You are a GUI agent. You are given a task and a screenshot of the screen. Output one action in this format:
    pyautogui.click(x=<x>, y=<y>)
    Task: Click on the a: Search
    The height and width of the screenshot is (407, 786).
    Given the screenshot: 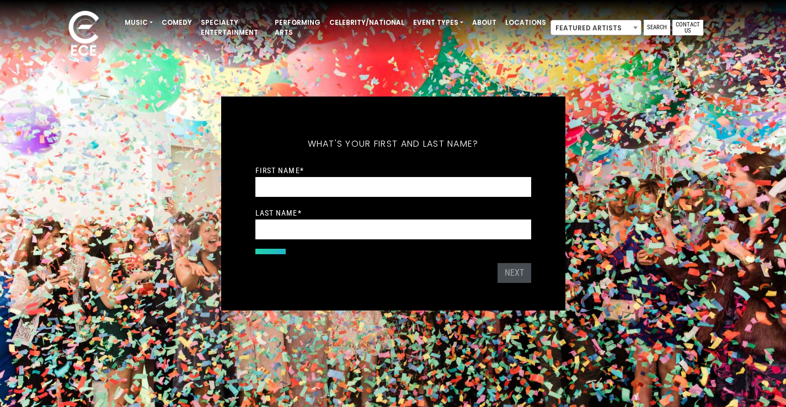 What is the action you would take?
    pyautogui.click(x=657, y=28)
    